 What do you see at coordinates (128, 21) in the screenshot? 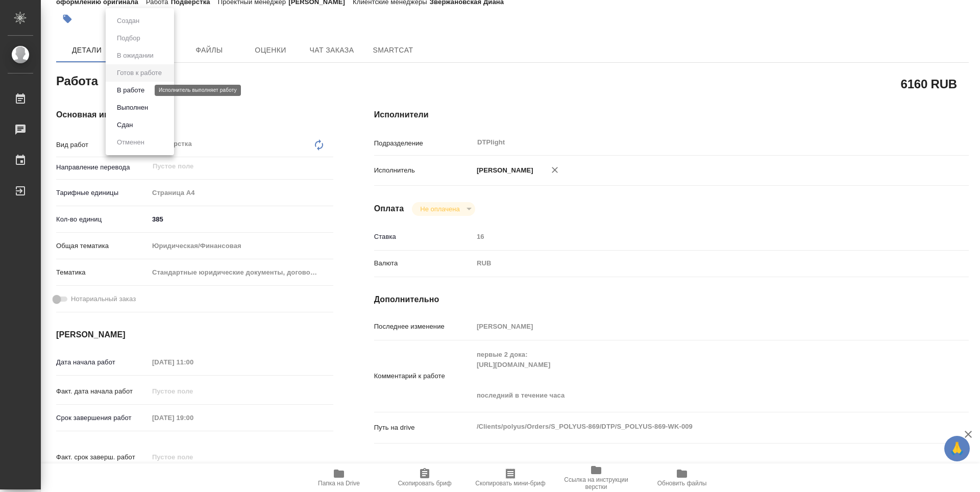
I see `button: Создан` at bounding box center [128, 21].